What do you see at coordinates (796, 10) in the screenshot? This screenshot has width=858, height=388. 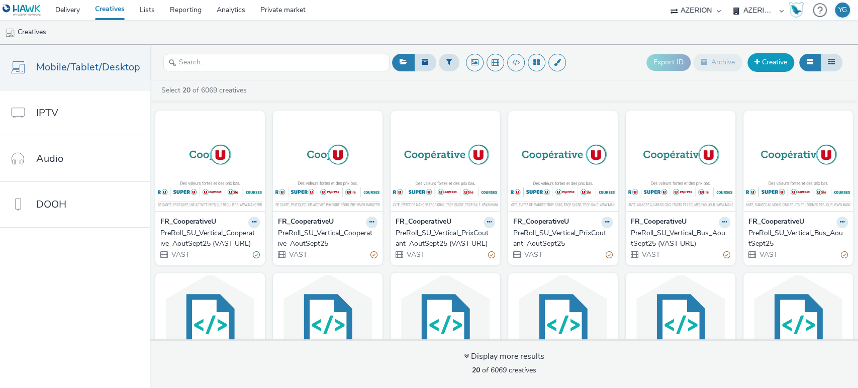 I see `div: Hawk Academy` at bounding box center [796, 10].